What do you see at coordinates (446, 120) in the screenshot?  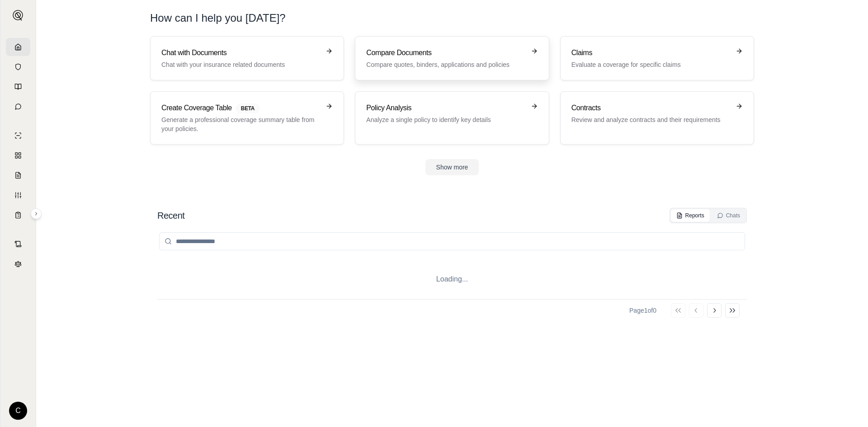 I see `p: Analyze a single policy to identify key details` at bounding box center [446, 120].